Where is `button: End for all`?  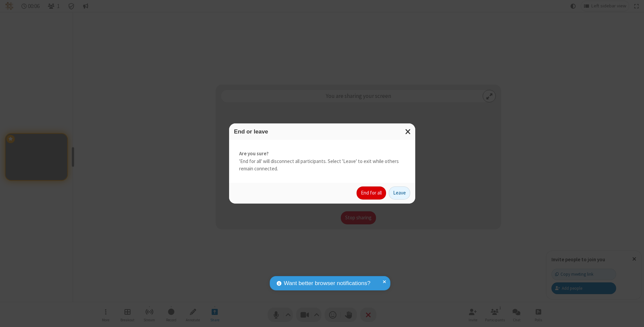
button: End for all is located at coordinates (371, 193).